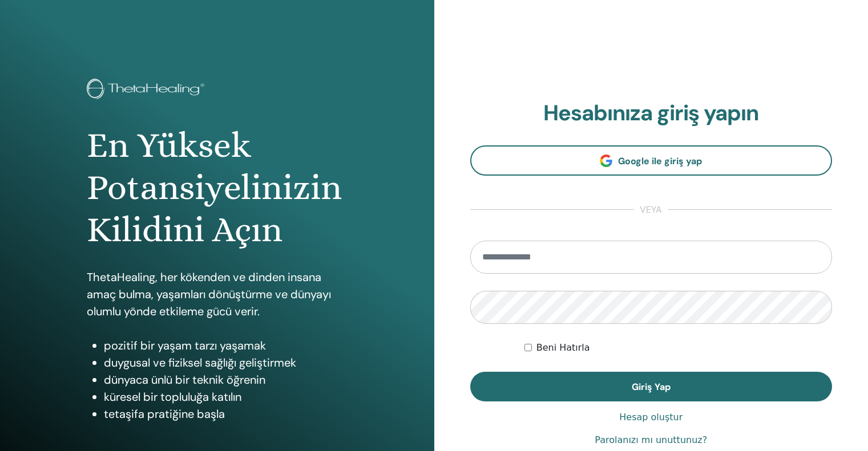  What do you see at coordinates (563, 348) in the screenshot?
I see `label: Beni Hatırla` at bounding box center [563, 348].